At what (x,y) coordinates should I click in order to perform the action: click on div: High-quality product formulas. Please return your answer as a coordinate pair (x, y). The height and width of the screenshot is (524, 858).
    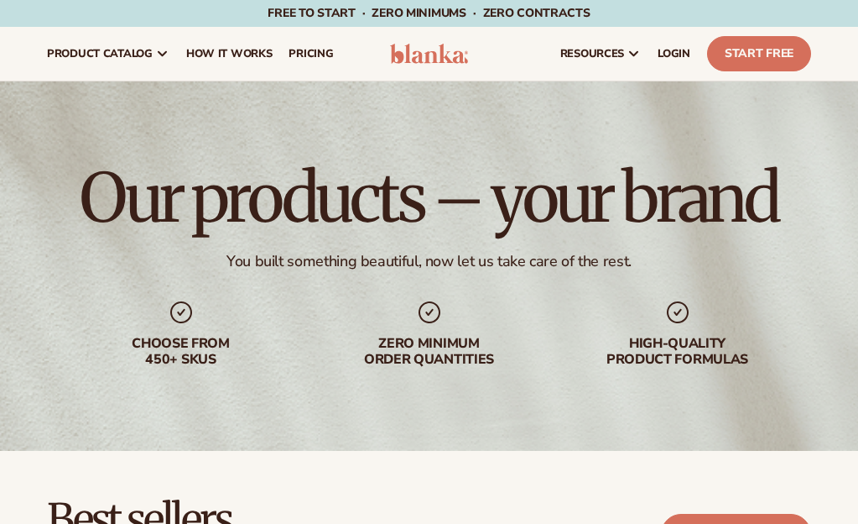
    Looking at the image, I should click on (678, 352).